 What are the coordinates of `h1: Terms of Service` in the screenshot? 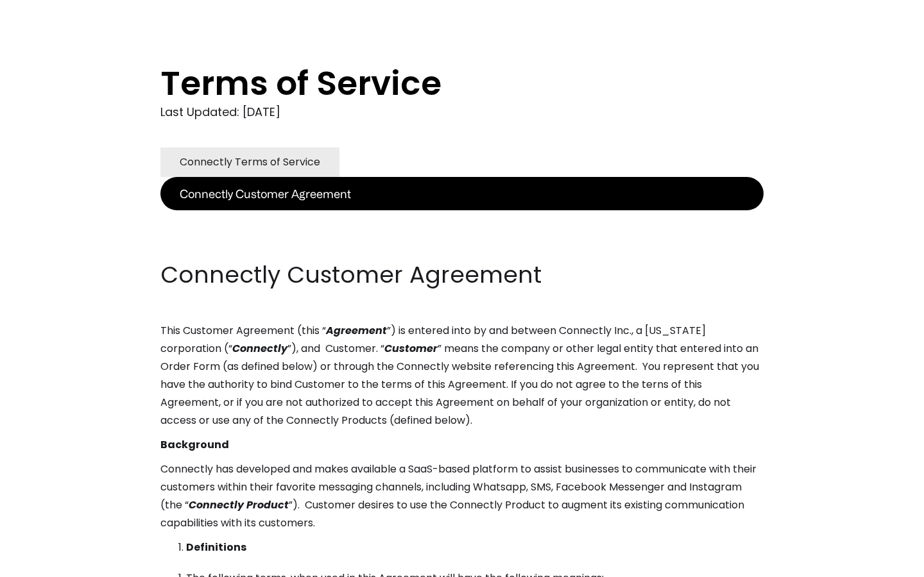 It's located at (436, 83).